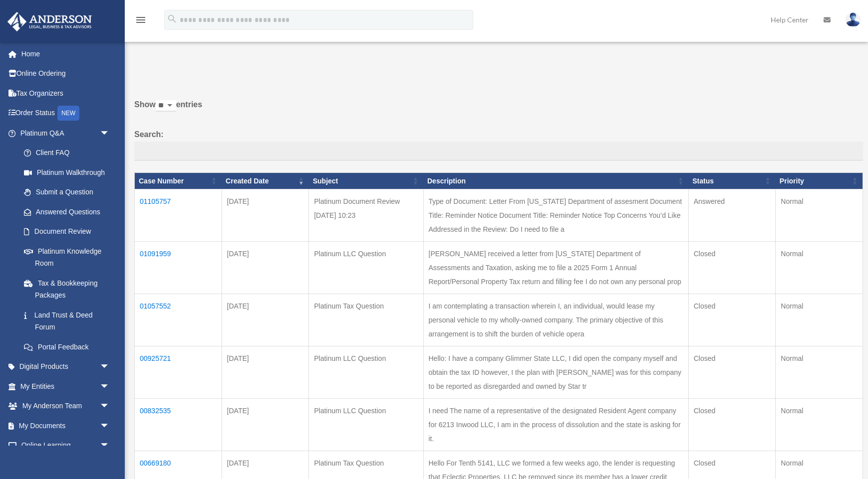 The image size is (868, 479). What do you see at coordinates (66, 407) in the screenshot?
I see `a: My Anderson Teamarrow_drop_down` at bounding box center [66, 407].